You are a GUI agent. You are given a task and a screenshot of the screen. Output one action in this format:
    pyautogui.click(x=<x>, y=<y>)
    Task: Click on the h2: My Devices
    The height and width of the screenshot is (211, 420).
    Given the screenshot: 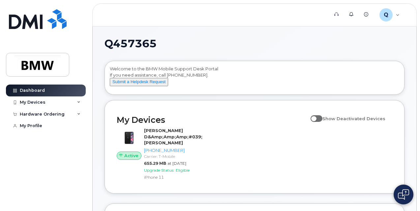 What is the action you would take?
    pyautogui.click(x=212, y=120)
    